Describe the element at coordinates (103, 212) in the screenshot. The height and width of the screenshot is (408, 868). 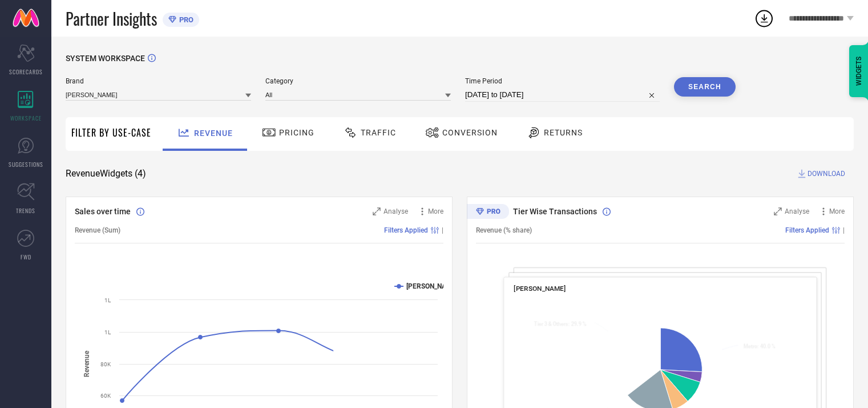
I see `span: Sales over time` at that location.